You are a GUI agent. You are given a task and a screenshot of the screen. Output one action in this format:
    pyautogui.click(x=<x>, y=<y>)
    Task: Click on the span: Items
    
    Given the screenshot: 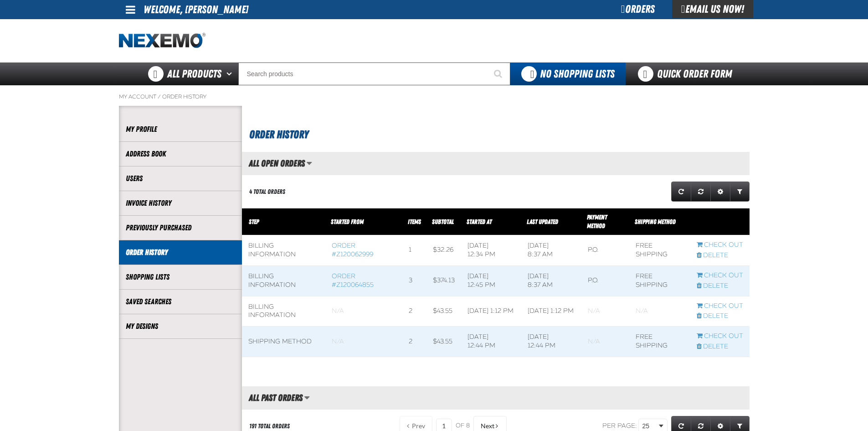 What is the action you would take?
    pyautogui.click(x=414, y=221)
    